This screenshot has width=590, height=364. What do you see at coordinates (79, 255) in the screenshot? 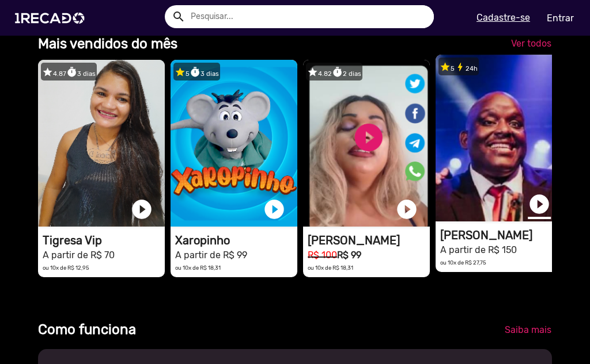
I see `small: A partir de R$ 70` at bounding box center [79, 255].